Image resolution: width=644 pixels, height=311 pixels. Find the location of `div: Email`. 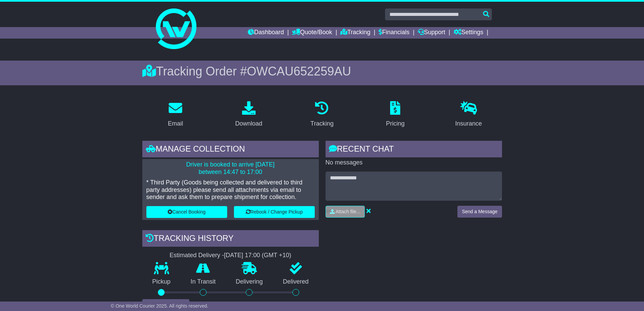

div: Email is located at coordinates (175, 124).